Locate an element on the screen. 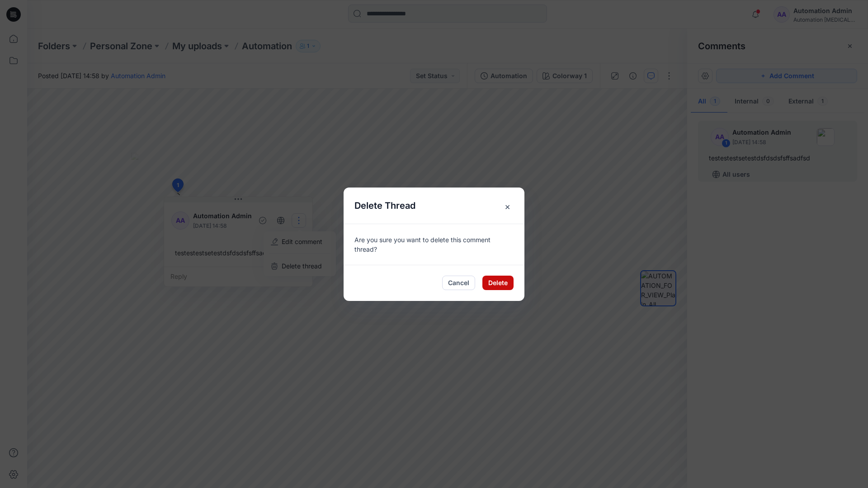 Image resolution: width=868 pixels, height=488 pixels. div: Are you sure you want to delete this comment thread? is located at coordinates (434, 244).